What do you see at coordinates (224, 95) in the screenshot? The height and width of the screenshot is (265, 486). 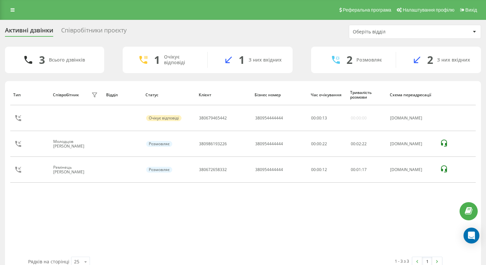 I see `div: Клієнт` at bounding box center [224, 95].